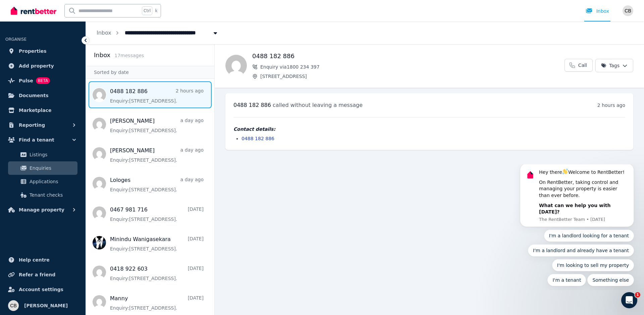  I want to click on span: Documents, so click(33, 96).